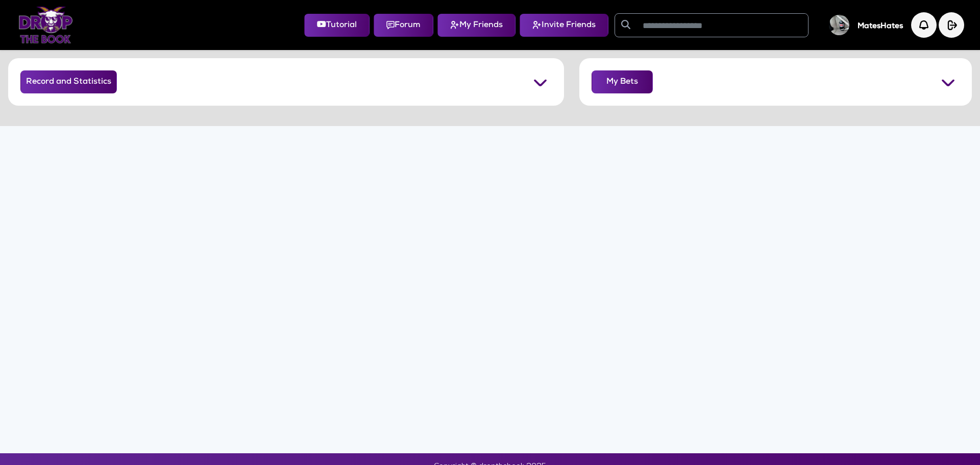  I want to click on img: Logo, so click(45, 25).